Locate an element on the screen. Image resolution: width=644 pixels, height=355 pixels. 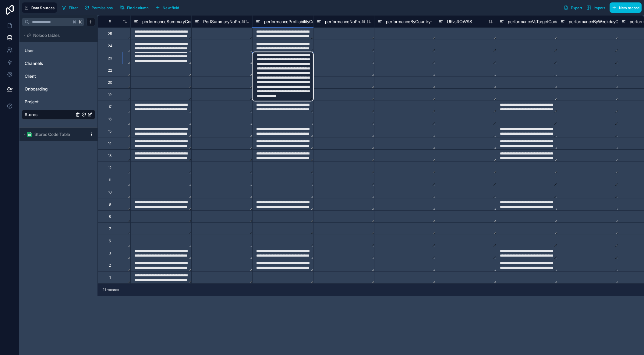
span: performanceProfitabilityCode is located at coordinates (292, 21).